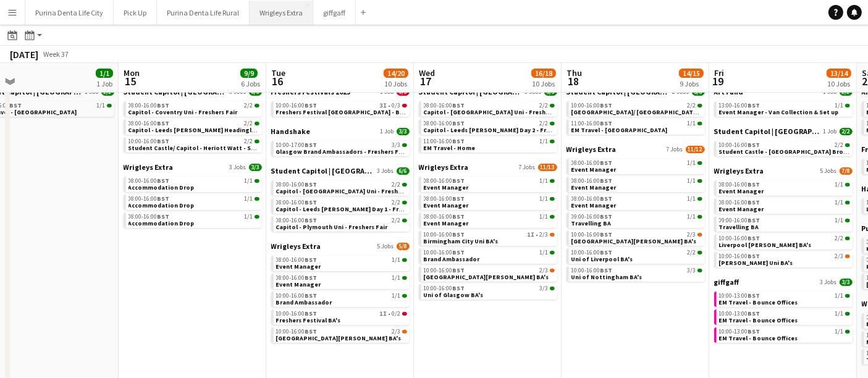 This screenshot has height=378, width=868. Describe the element at coordinates (194, 201) in the screenshot. I see `a: 08:00-16:00BST1/1Accommodation Drop` at that location.